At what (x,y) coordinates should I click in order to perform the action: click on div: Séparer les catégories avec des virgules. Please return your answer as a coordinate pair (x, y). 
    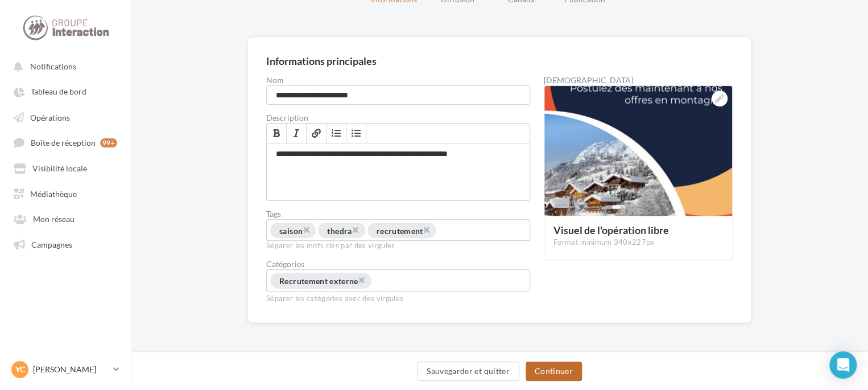
    Looking at the image, I should click on (398, 298).